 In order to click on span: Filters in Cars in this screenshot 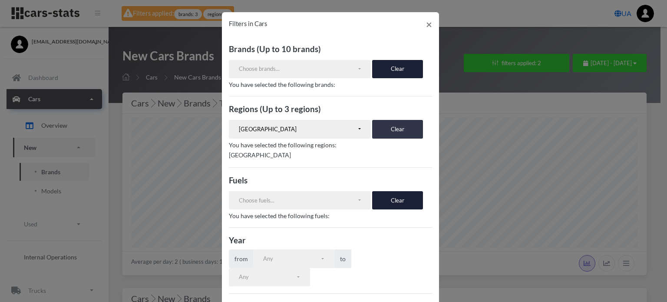, I will do `click(248, 23)`.